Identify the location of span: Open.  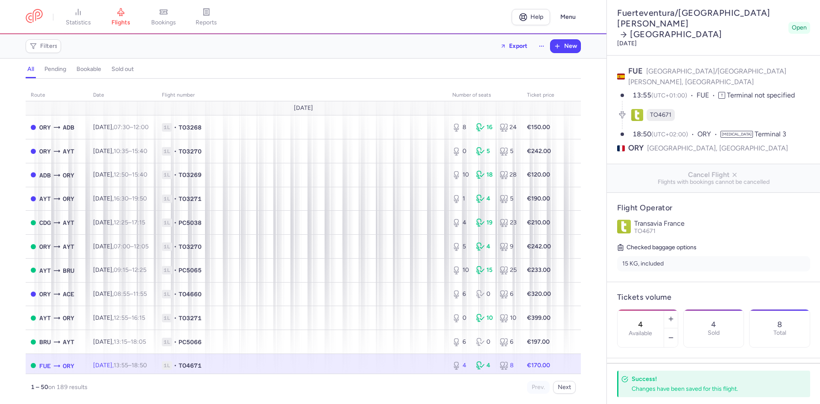
(799, 28).